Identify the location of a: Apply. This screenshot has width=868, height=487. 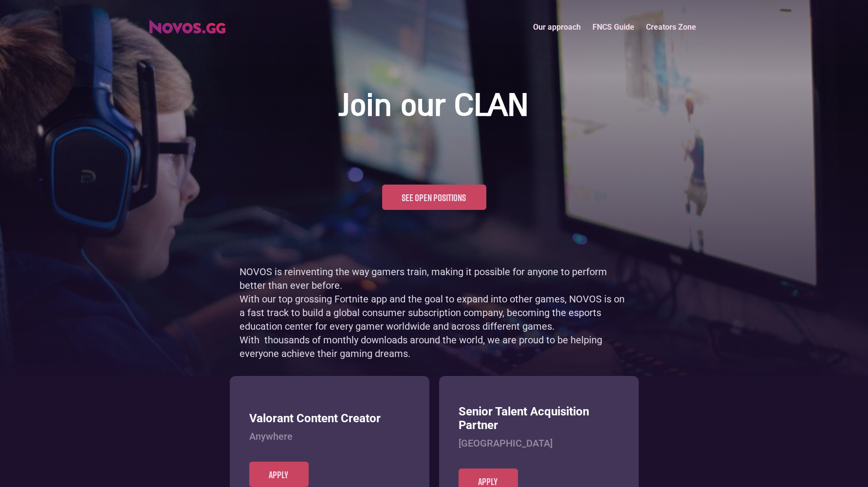
(279, 474).